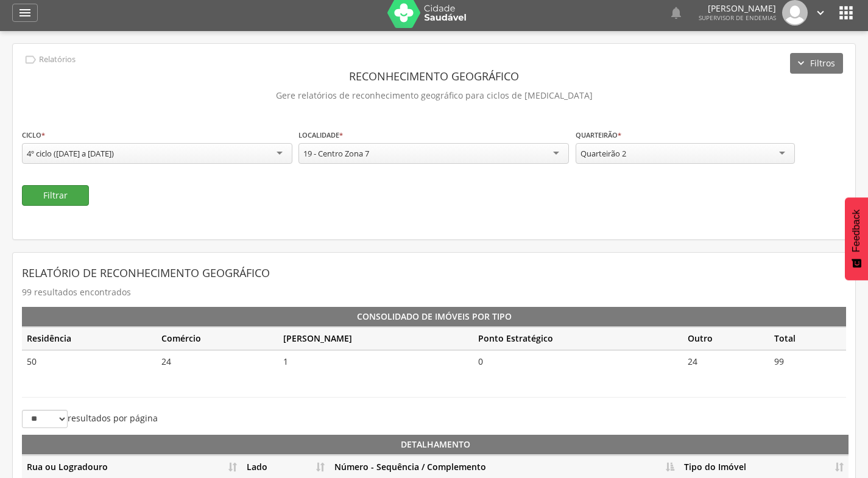  Describe the element at coordinates (808, 338) in the screenshot. I see `th: Total` at that location.